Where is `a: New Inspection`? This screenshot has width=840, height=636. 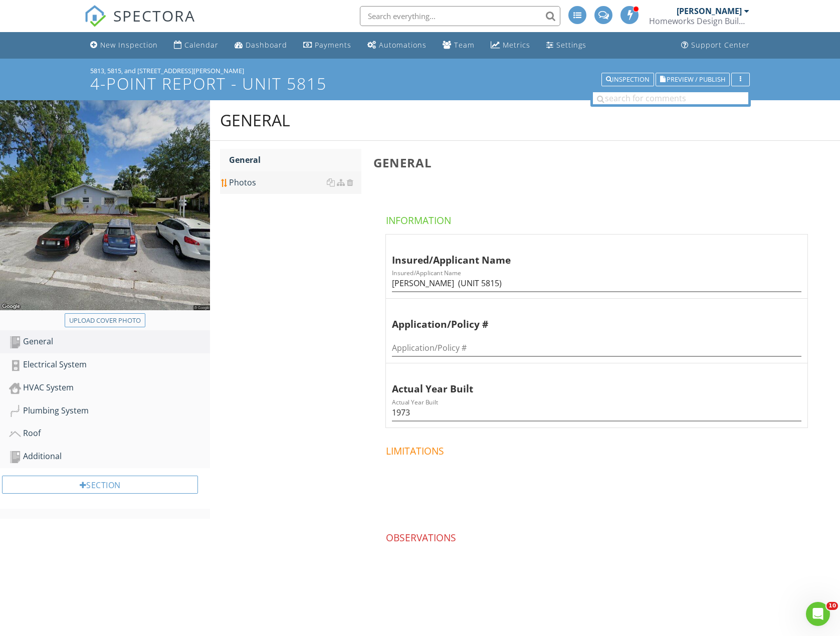 a: New Inspection is located at coordinates (124, 45).